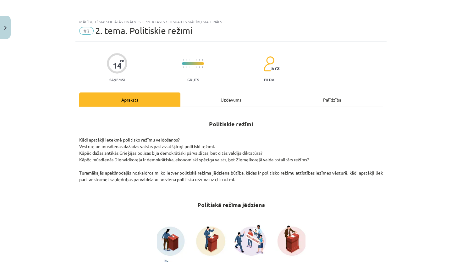 The width and height of the screenshot is (462, 262). Describe the element at coordinates (117, 80) in the screenshot. I see `p: Saņemsi` at that location.